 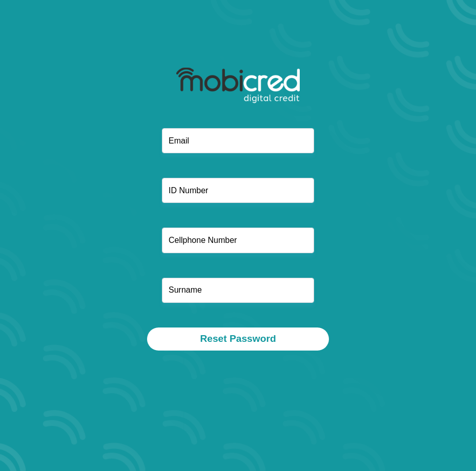 I want to click on input: Cellphone Number, so click(x=238, y=240).